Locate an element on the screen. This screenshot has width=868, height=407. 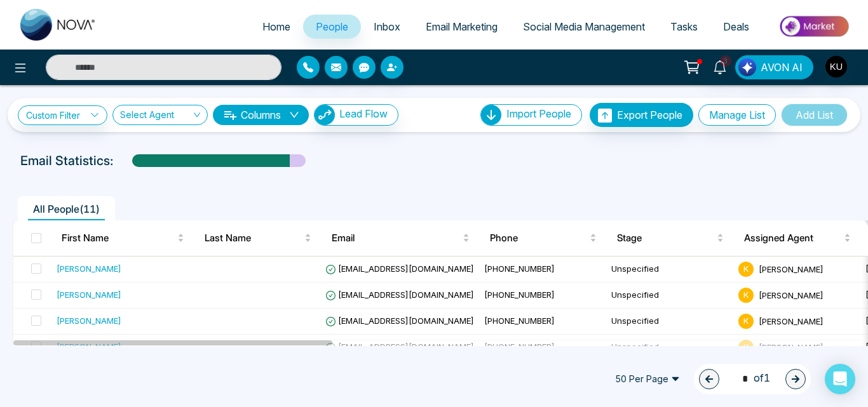
span: Email is located at coordinates (396, 238).